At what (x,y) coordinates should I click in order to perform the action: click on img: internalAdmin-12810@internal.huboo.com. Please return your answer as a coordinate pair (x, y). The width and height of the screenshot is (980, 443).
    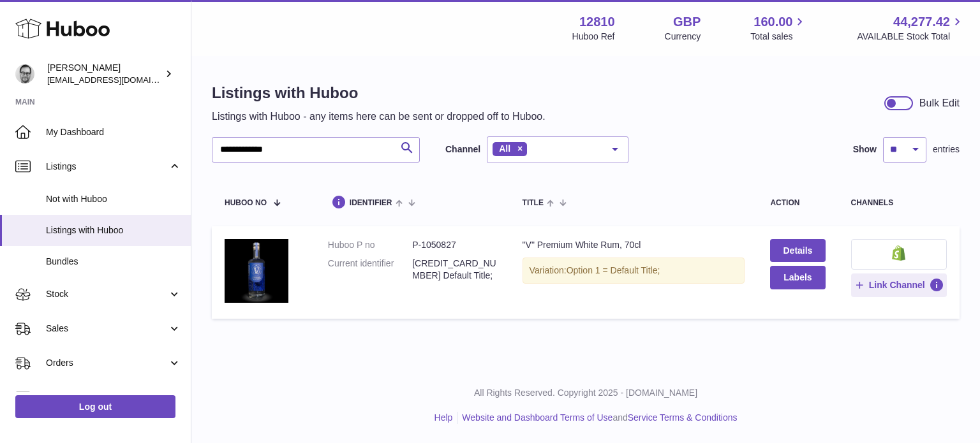
    Looking at the image, I should click on (25, 74).